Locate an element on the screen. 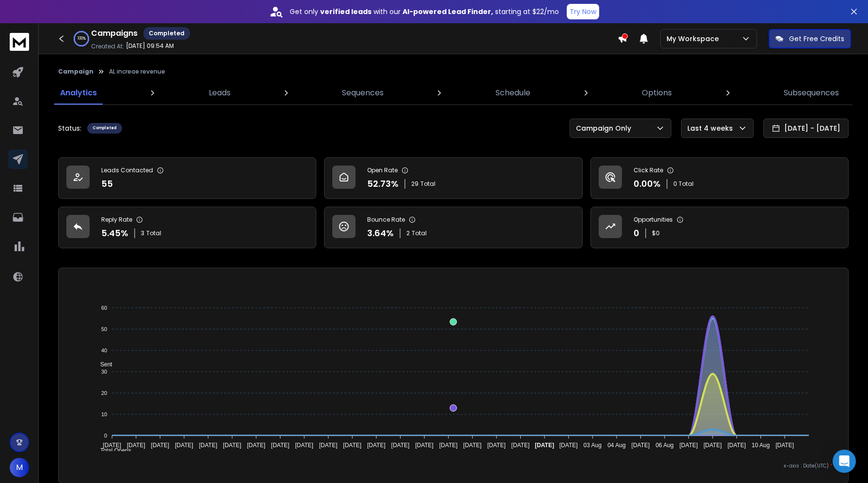  p: 0.00 % is located at coordinates (648, 184).